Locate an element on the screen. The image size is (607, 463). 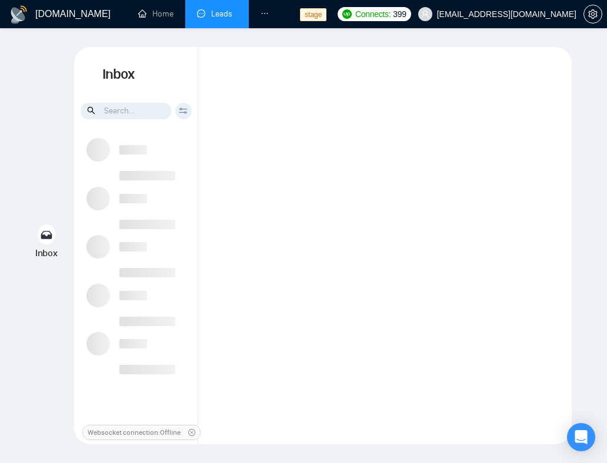
span: setting is located at coordinates (593, 14).